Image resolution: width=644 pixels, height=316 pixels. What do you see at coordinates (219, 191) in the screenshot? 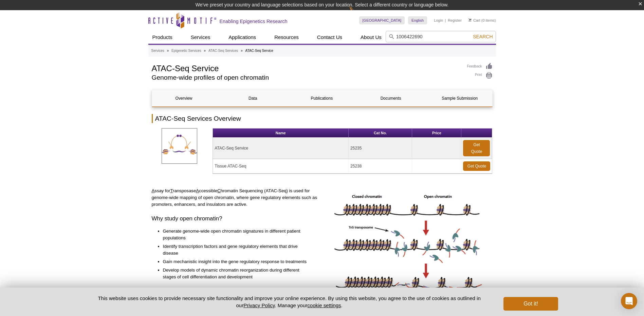
I see `u: C` at bounding box center [219, 191].